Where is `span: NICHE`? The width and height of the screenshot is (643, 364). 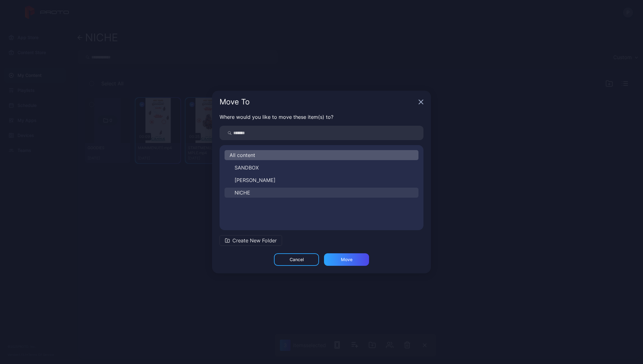
span: NICHE is located at coordinates (242, 193).